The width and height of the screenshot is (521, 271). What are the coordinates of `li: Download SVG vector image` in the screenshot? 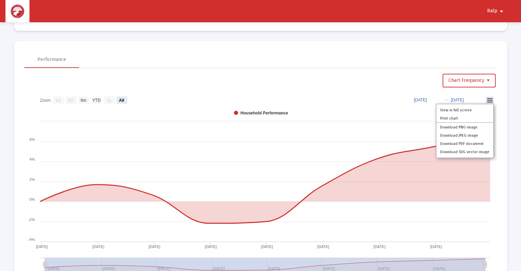 It's located at (465, 152).